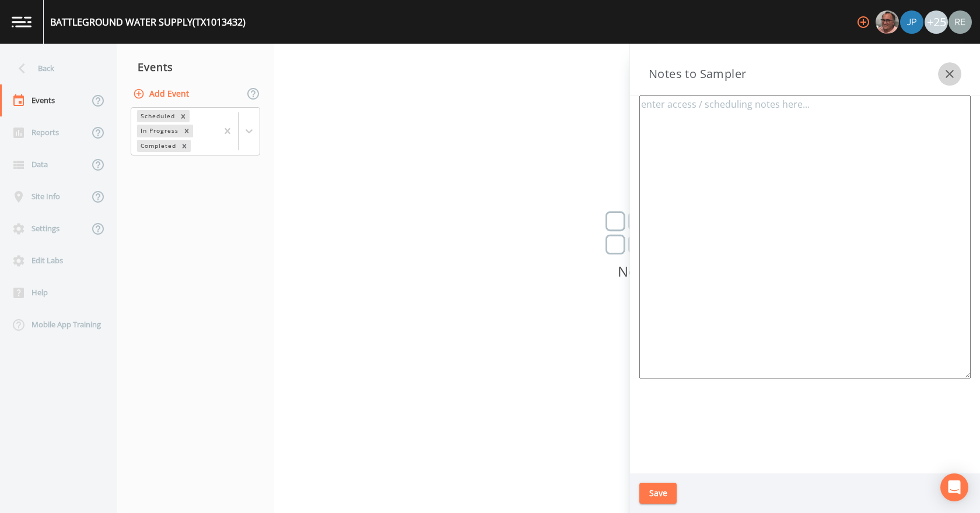  What do you see at coordinates (627, 271) in the screenshot?
I see `p: No` at bounding box center [627, 271].